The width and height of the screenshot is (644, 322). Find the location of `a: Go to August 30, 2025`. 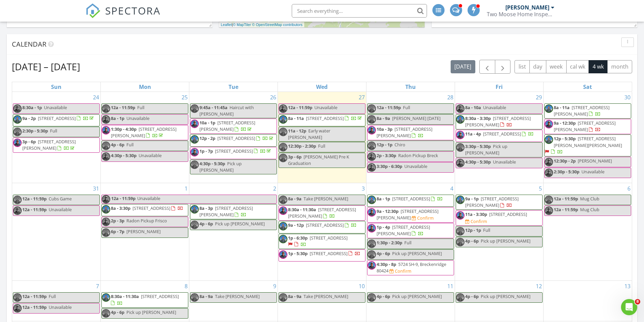

a: Go to August 30, 2025 is located at coordinates (627, 97).